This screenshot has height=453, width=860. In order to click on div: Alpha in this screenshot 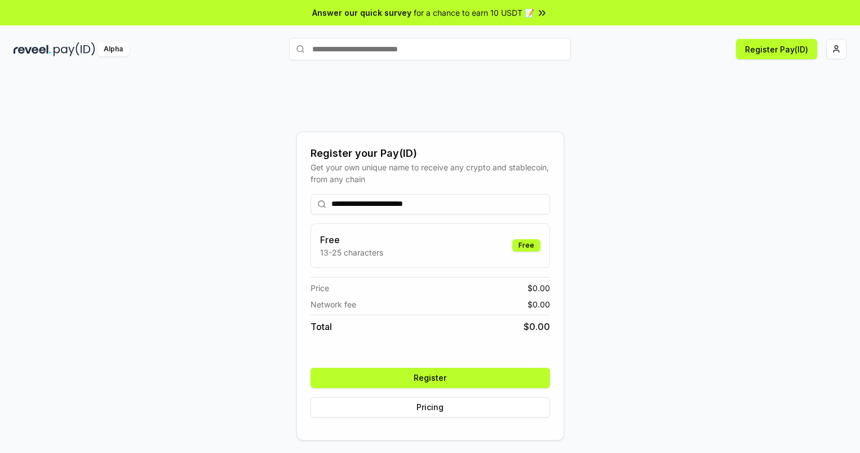, I will do `click(113, 49)`.